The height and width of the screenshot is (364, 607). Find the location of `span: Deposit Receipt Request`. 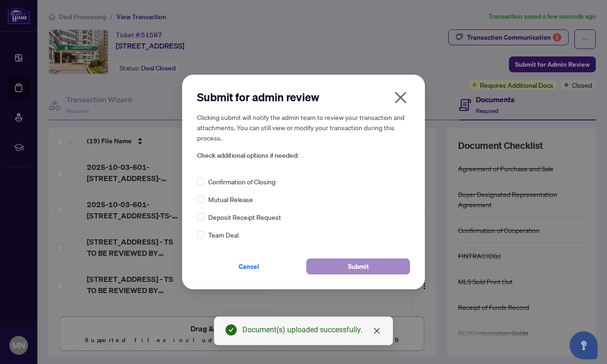

span: Deposit Receipt Request is located at coordinates (244, 217).